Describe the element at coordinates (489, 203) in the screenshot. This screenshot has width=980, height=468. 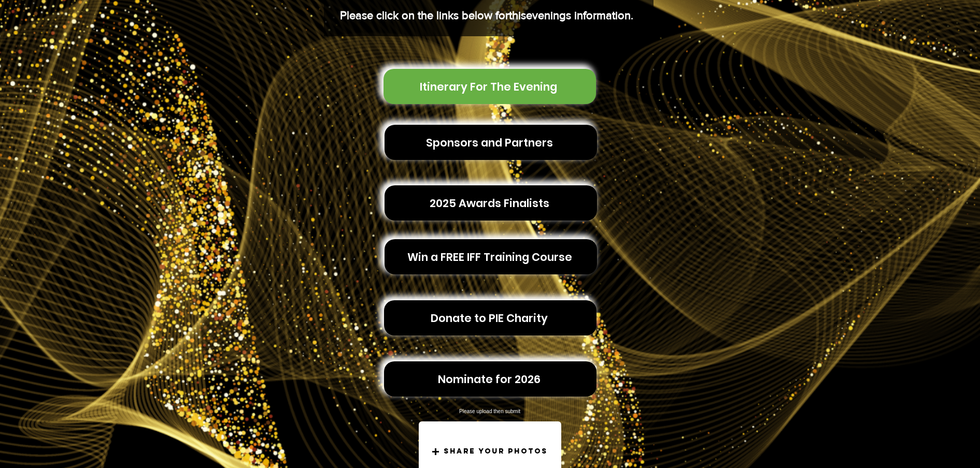
I see `span: 2025 Awards Finalists` at that location.